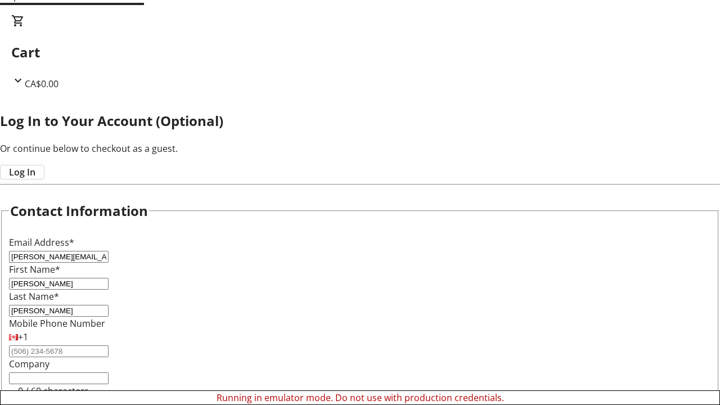  What do you see at coordinates (53, 391) in the screenshot?
I see `tr-character-limit: 0 / 60 characters` at bounding box center [53, 391].